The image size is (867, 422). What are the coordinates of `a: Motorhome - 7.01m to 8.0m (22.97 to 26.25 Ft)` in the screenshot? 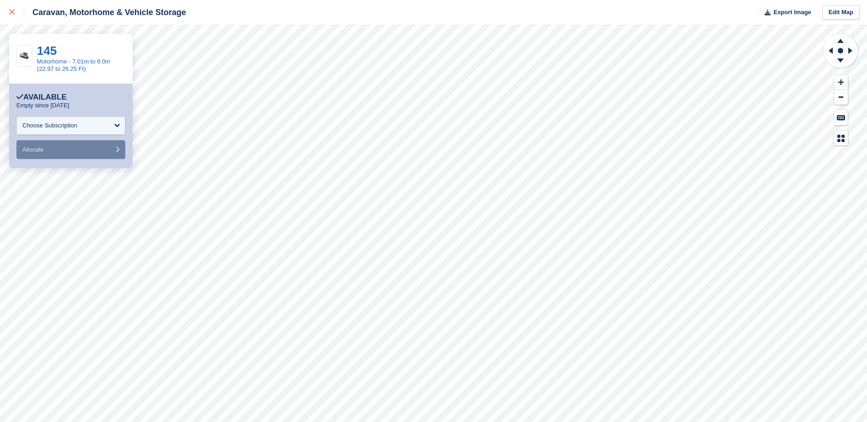 It's located at (74, 65).